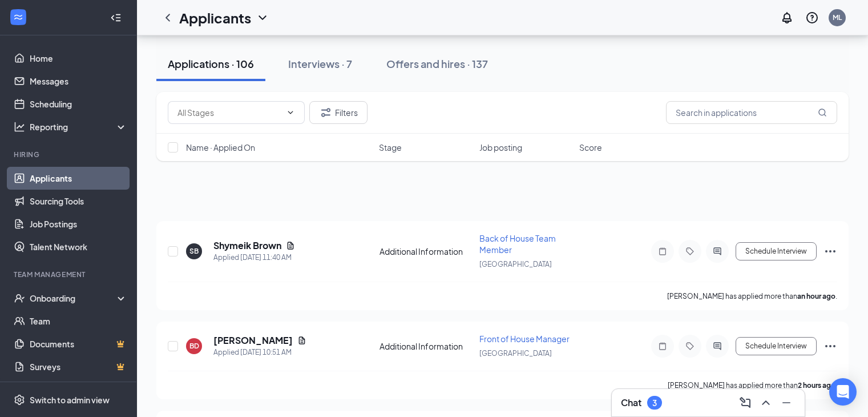 Image resolution: width=868 pixels, height=417 pixels. What do you see at coordinates (19, 399) in the screenshot?
I see `svg: Settings` at bounding box center [19, 399].